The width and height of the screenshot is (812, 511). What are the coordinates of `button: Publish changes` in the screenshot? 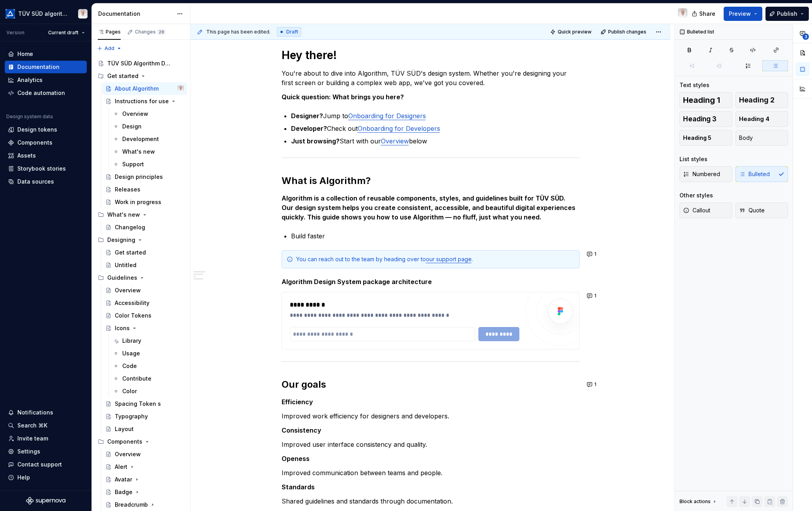 It's located at (624, 32).